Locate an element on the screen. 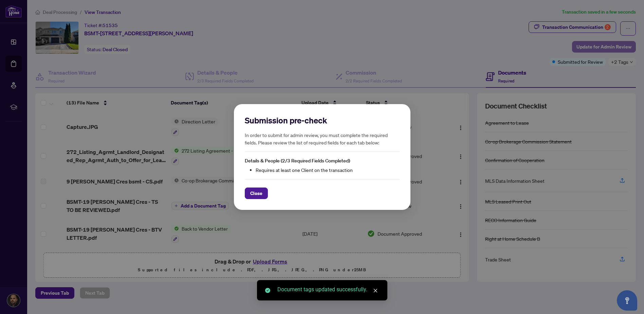 The image size is (644, 314). span: check-circle is located at coordinates (268, 290).